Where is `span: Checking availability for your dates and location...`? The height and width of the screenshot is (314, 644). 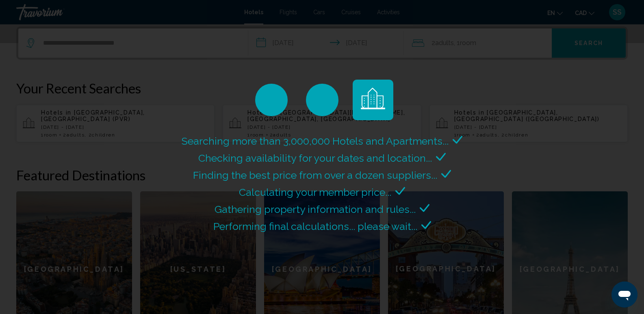
span: Checking availability for your dates and location... is located at coordinates (314, 158).